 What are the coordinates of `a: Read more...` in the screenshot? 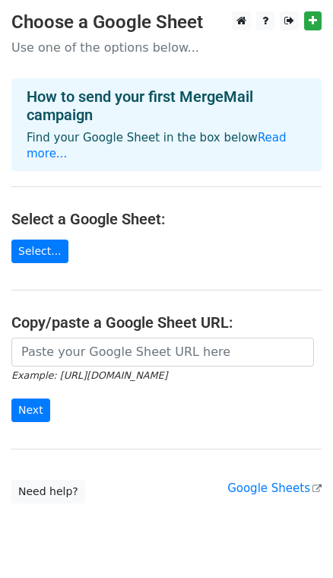 It's located at (157, 145).